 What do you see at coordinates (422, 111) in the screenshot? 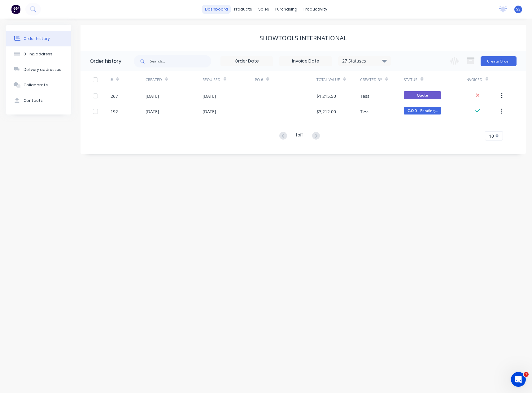
I see `span: C.O.D - Pending...` at bounding box center [422, 111].